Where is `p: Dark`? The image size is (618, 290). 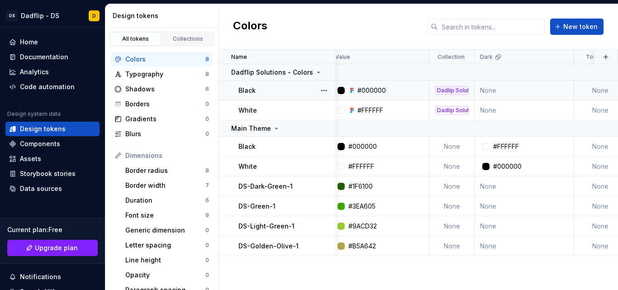 p: Dark is located at coordinates (486, 57).